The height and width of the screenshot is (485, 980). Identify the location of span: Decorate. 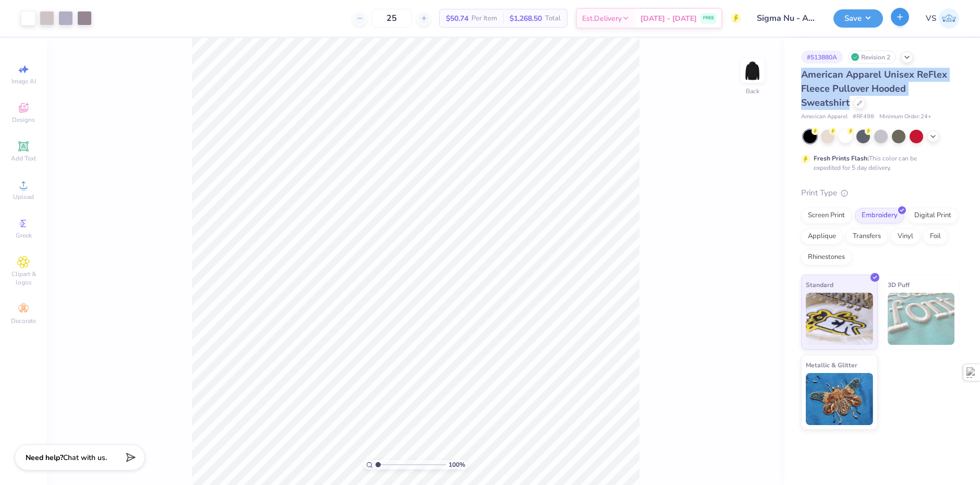
(23, 321).